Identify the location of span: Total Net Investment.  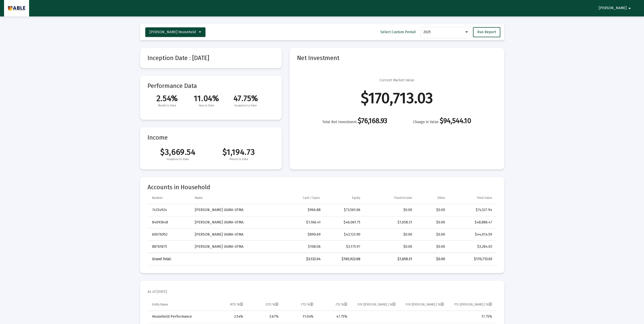
(339, 122).